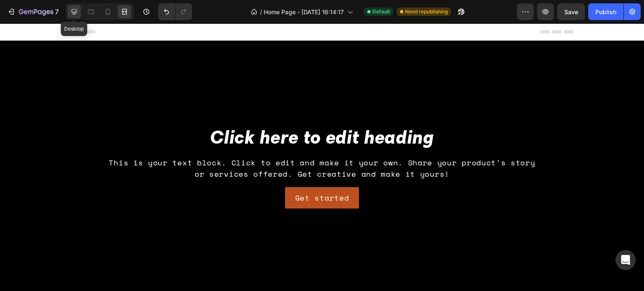 The width and height of the screenshot is (644, 291). Describe the element at coordinates (322, 174) in the screenshot. I see `button: Get started` at that location.